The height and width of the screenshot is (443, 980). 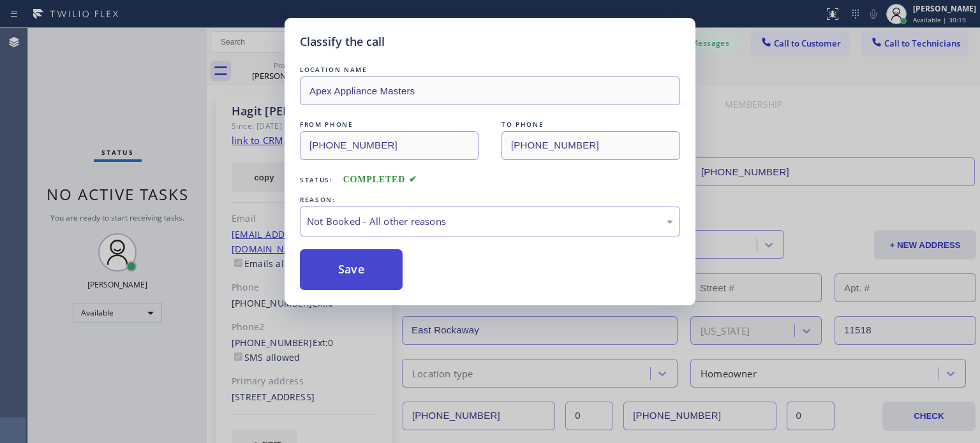 I want to click on div: TO PHONE, so click(x=591, y=125).